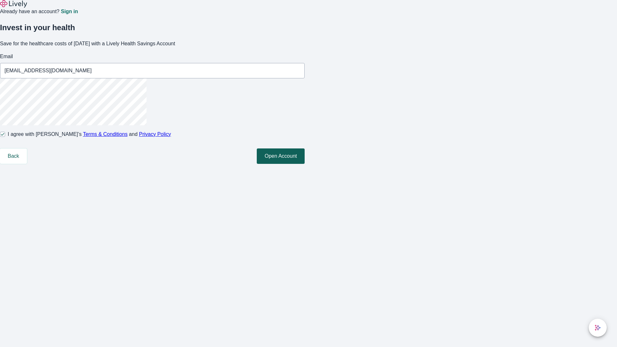 The image size is (617, 347). I want to click on a: Sign in, so click(69, 12).